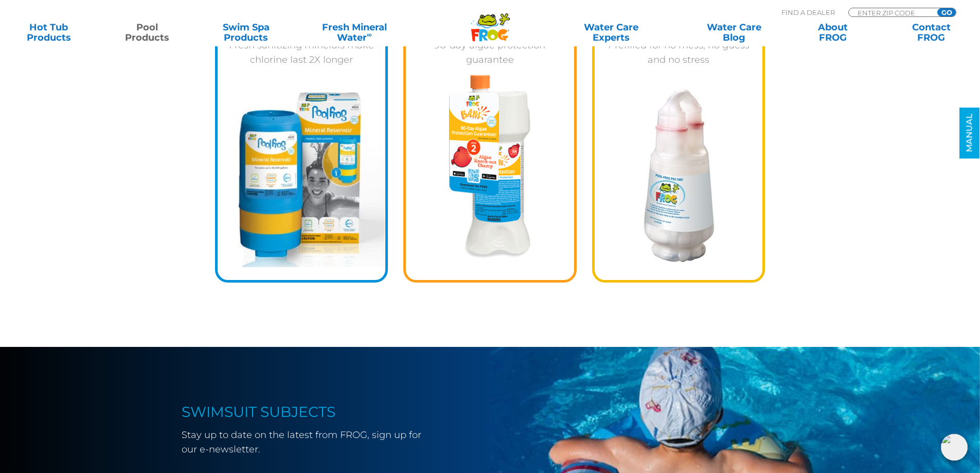  I want to click on a: Swim SpaProducts, so click(246, 32).